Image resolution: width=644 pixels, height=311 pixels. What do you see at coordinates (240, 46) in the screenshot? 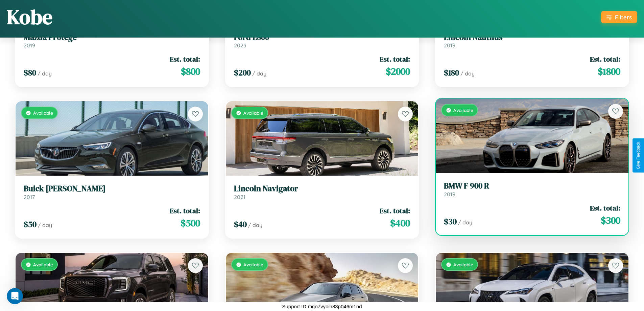
I see `span: 2023` at bounding box center [240, 46].